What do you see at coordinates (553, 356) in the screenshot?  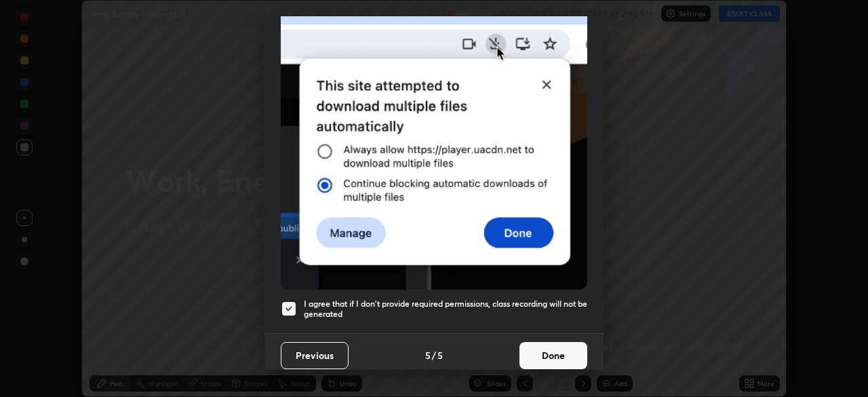 I see `button: Done` at bounding box center [553, 356].